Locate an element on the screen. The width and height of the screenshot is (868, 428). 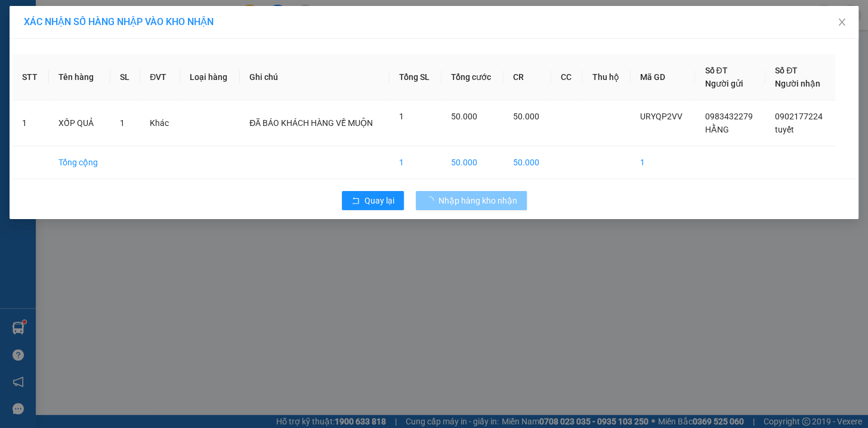
span: HẰNG is located at coordinates (717, 129).